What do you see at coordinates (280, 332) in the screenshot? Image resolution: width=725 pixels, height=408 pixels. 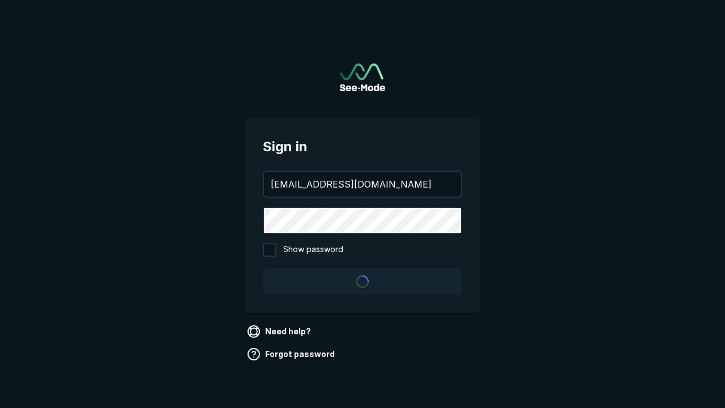 I see `a: Need help?` at bounding box center [280, 332].